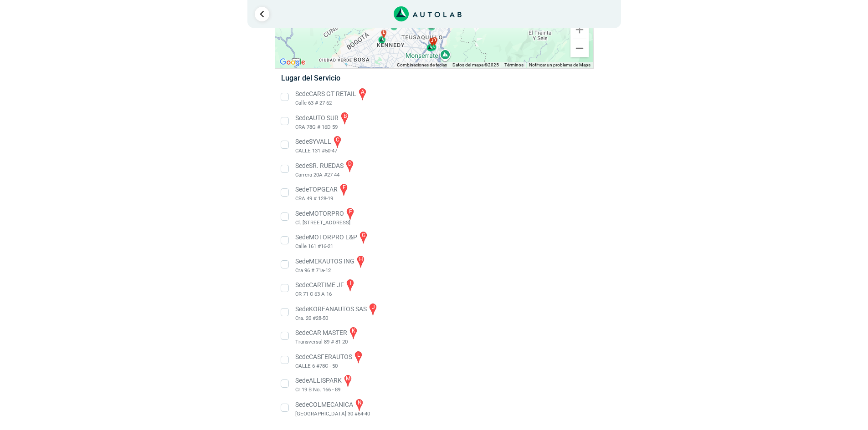 This screenshot has height=430, width=868. What do you see at coordinates (580, 29) in the screenshot?
I see `button: Ampliar` at bounding box center [580, 29].